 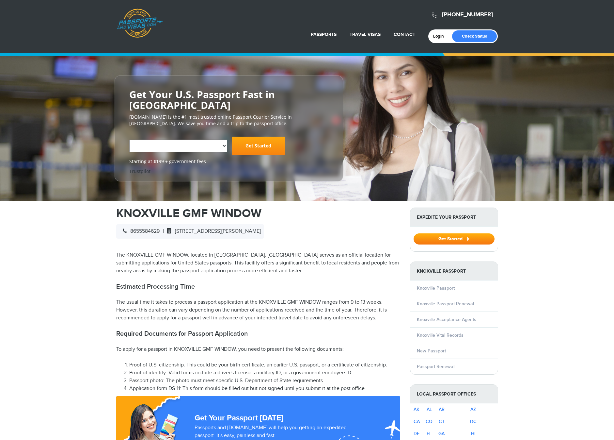 What do you see at coordinates (431, 350) in the screenshot?
I see `a: New Passport` at bounding box center [431, 350].